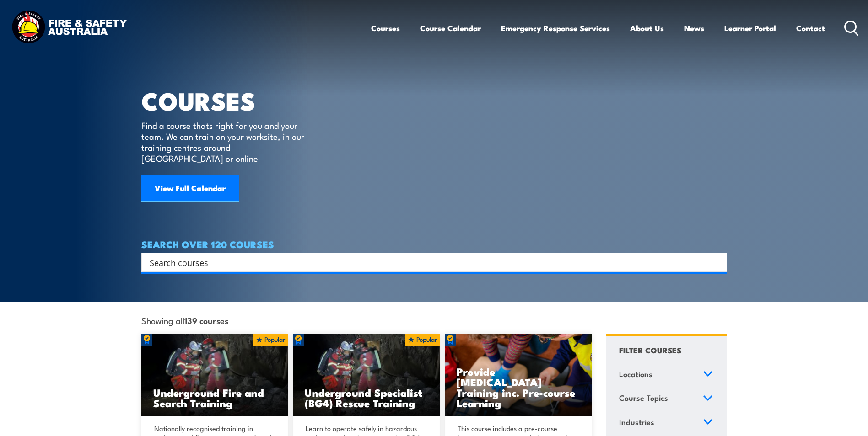  I want to click on a: Underground Specialist (BG4) Rescue Training, so click(367, 376).